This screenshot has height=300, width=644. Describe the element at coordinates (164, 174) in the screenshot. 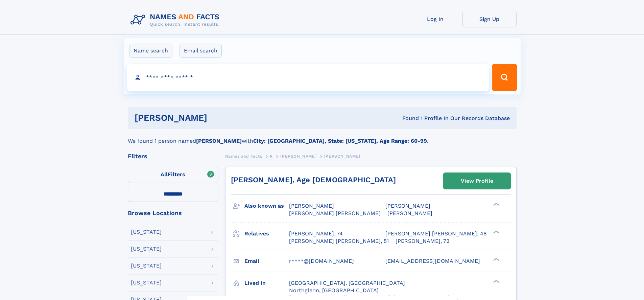

I see `span: All` at that location.